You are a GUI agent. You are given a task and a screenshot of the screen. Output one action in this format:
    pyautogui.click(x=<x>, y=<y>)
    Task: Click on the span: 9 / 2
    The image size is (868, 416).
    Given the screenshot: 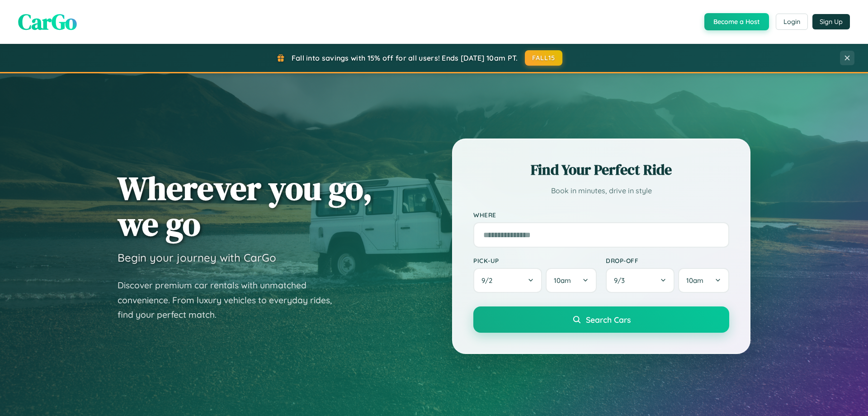 What is the action you would take?
    pyautogui.click(x=489, y=280)
    